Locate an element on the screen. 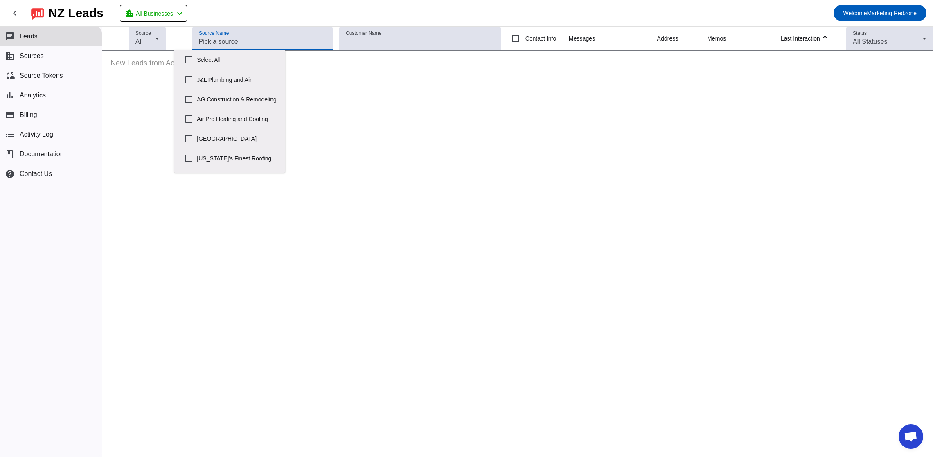 The height and width of the screenshot is (457, 933). span: Analytics is located at coordinates (33, 95).